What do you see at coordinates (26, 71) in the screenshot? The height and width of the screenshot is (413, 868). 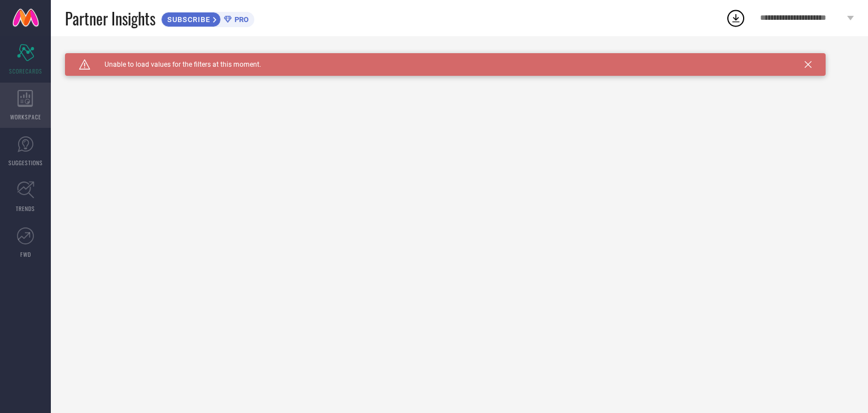 I see `span: SCORECARDS` at bounding box center [26, 71].